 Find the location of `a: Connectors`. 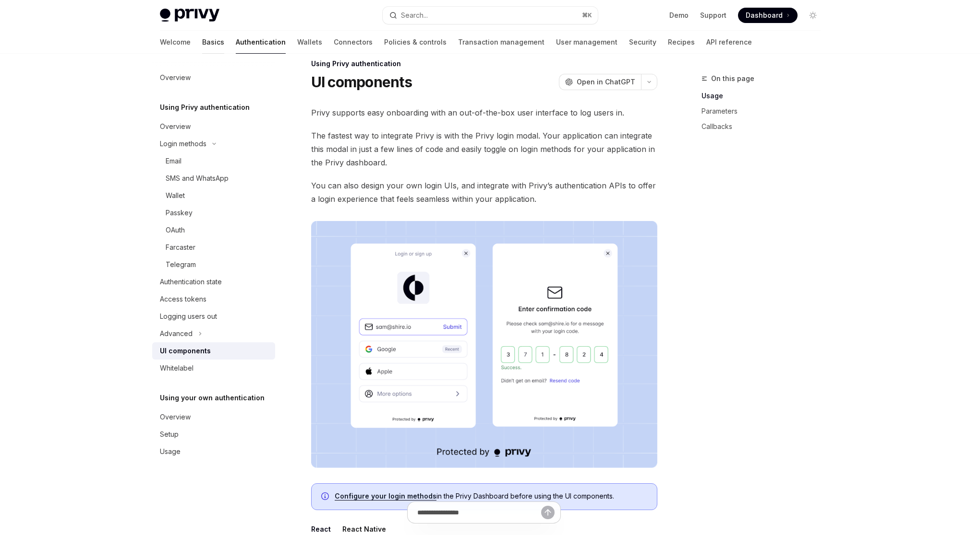

a: Connectors is located at coordinates (352, 42).